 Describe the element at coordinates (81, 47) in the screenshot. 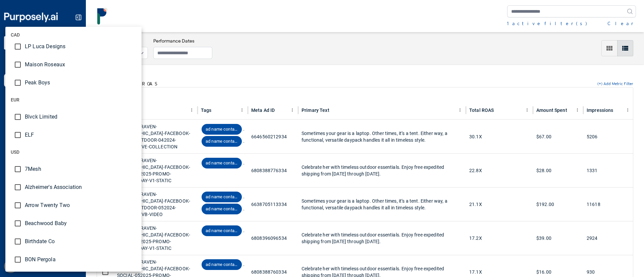

I see `span: LP Luca Designs` at that location.